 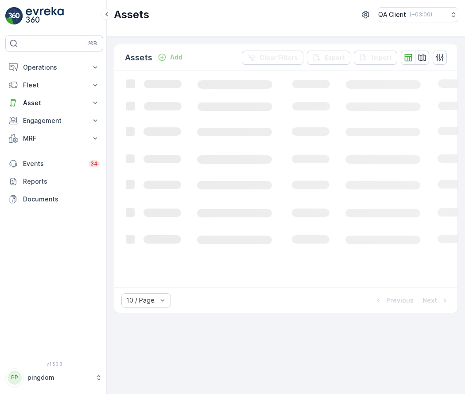 I want to click on p: ⌘B, so click(x=93, y=43).